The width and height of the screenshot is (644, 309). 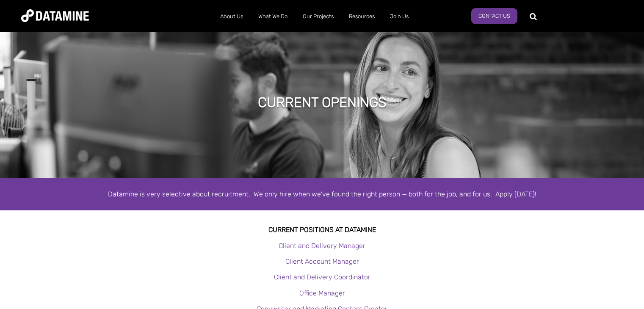 What do you see at coordinates (322, 194) in the screenshot?
I see `div: Datamine is very selective about recruitment. We only hire when we've found the right person — bo...` at bounding box center [322, 194].